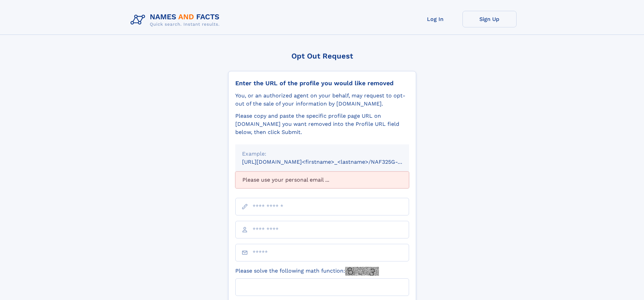 This screenshot has height=300, width=644. What do you see at coordinates (435, 19) in the screenshot?
I see `a: Log In` at bounding box center [435, 19].